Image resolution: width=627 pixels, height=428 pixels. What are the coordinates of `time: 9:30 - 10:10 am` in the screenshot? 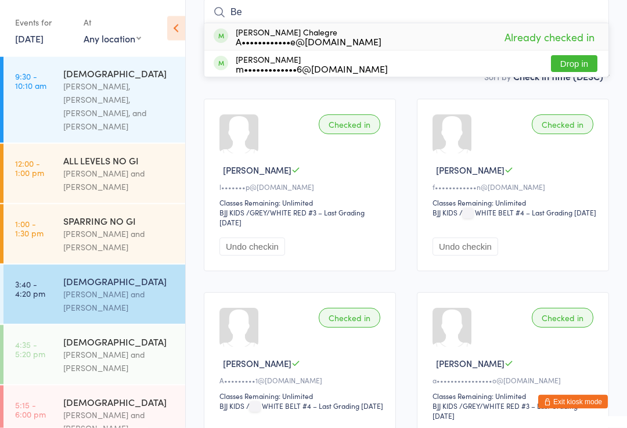 It's located at (31, 81).